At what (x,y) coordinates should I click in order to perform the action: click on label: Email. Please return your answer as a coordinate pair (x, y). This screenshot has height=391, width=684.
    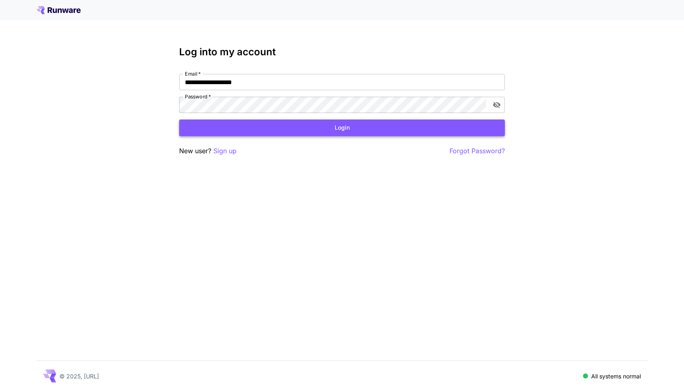
    Looking at the image, I should click on (192, 74).